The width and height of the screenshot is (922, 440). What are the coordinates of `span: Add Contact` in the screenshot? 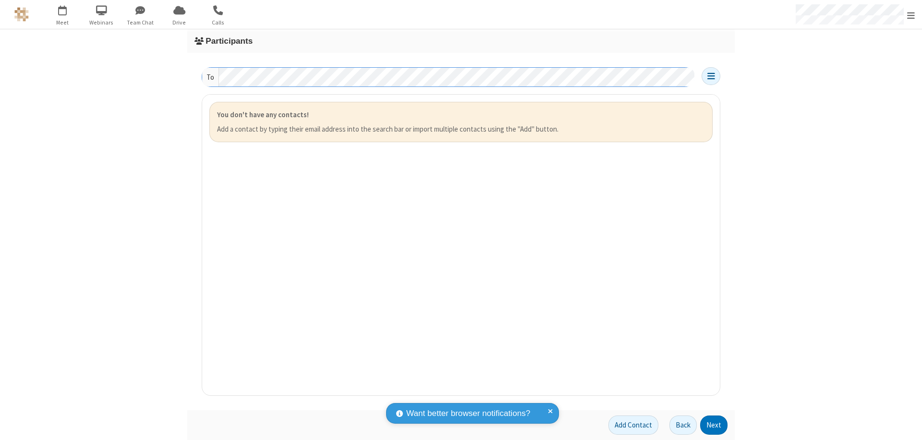 It's located at (633, 424).